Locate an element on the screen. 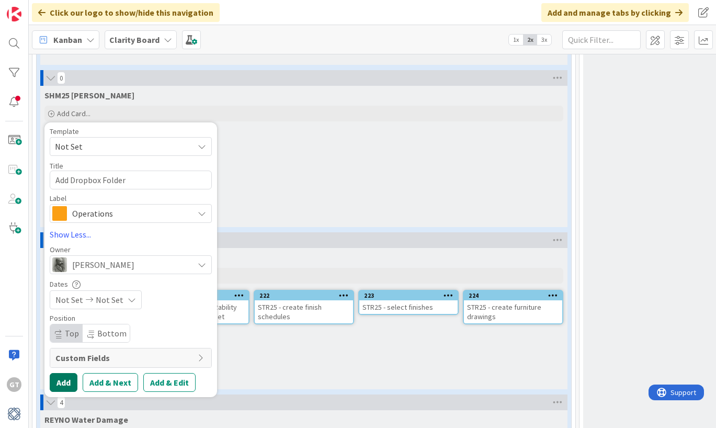 Image resolution: width=716 pixels, height=428 pixels. span: Owner is located at coordinates (60, 249).